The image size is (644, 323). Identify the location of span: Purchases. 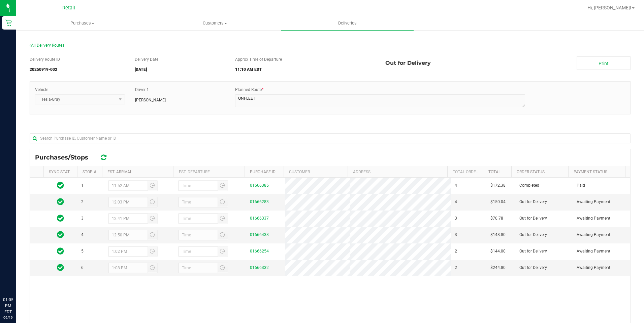
(82, 23).